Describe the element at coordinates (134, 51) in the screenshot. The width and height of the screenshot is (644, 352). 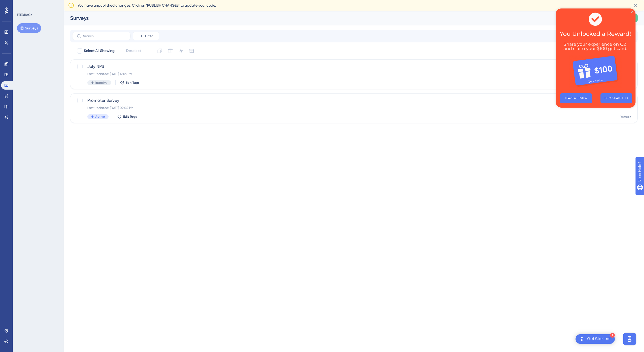
I see `span: Deselect` at that location.